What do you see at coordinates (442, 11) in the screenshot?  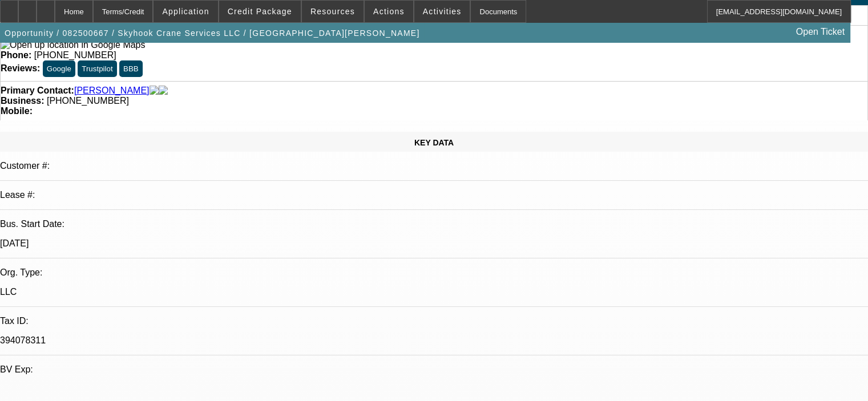 I see `button: Activities` at bounding box center [442, 11].